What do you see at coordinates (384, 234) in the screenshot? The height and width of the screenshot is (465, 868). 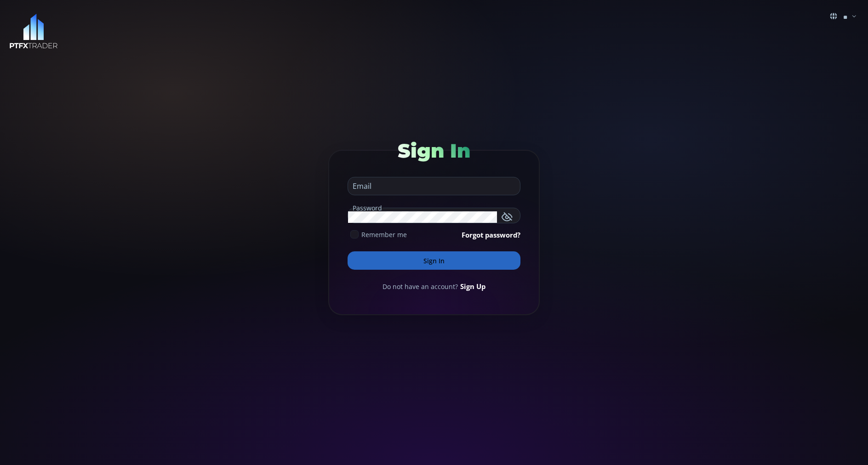 I see `span: Remember me` at bounding box center [384, 234].